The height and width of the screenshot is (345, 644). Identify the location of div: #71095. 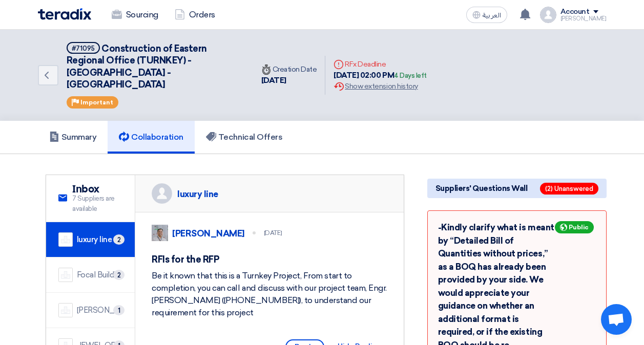
(83, 48).